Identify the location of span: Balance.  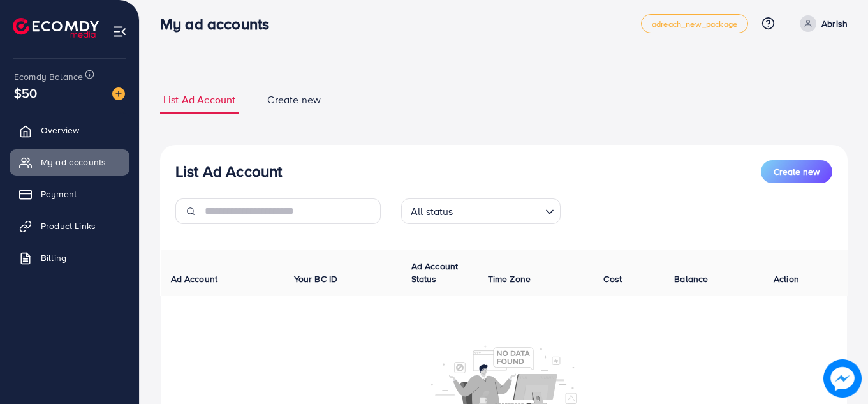
(691, 279).